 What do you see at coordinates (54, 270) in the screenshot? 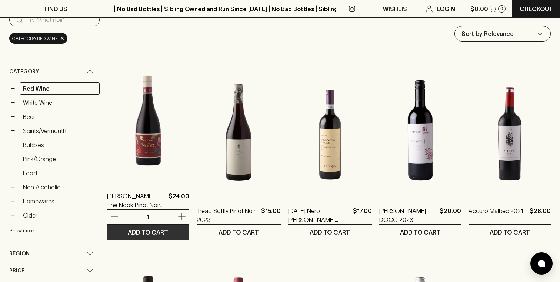
I see `div: Price` at bounding box center [54, 270].